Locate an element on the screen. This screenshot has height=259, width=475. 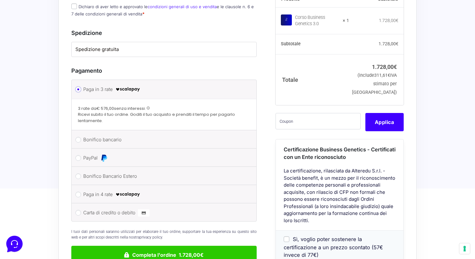
label: Carta di credito o debito is located at coordinates (163, 212).